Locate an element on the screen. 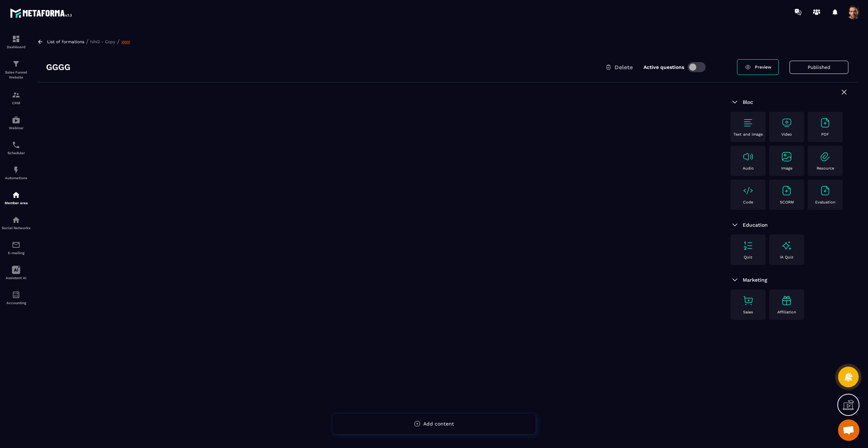 This screenshot has height=448, width=868. a: formationformationCRM is located at coordinates (16, 97).